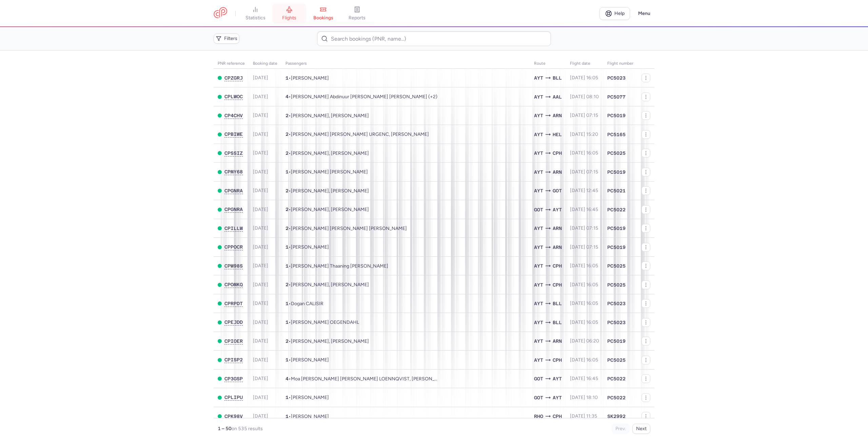 The width and height of the screenshot is (868, 442). What do you see at coordinates (234, 379) in the screenshot?
I see `button: CP3GSP` at bounding box center [234, 379].